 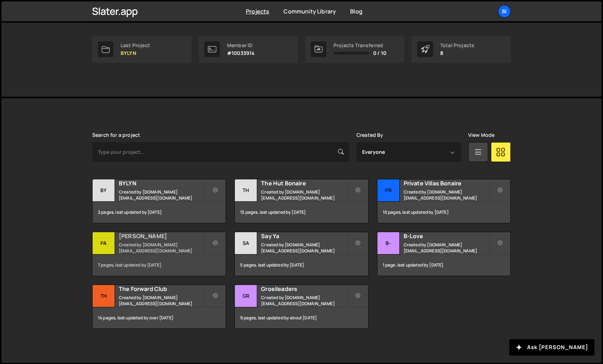 I want to click on span: 0 / 10, so click(x=380, y=53).